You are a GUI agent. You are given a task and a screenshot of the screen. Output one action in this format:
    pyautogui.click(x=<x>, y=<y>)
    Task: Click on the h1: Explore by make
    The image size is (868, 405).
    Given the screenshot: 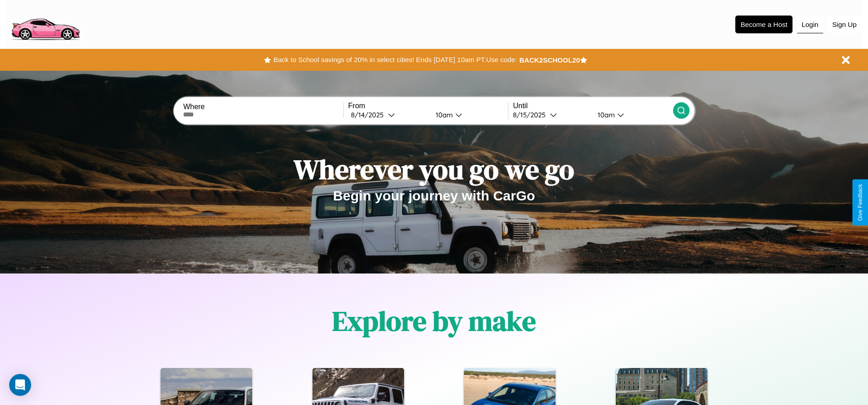 What is the action you would take?
    pyautogui.click(x=434, y=321)
    